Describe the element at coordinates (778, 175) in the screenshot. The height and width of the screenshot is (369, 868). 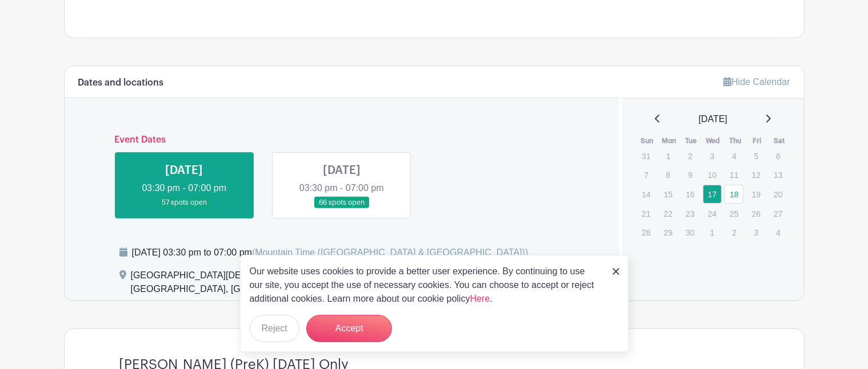
I see `p: 13` at that location.